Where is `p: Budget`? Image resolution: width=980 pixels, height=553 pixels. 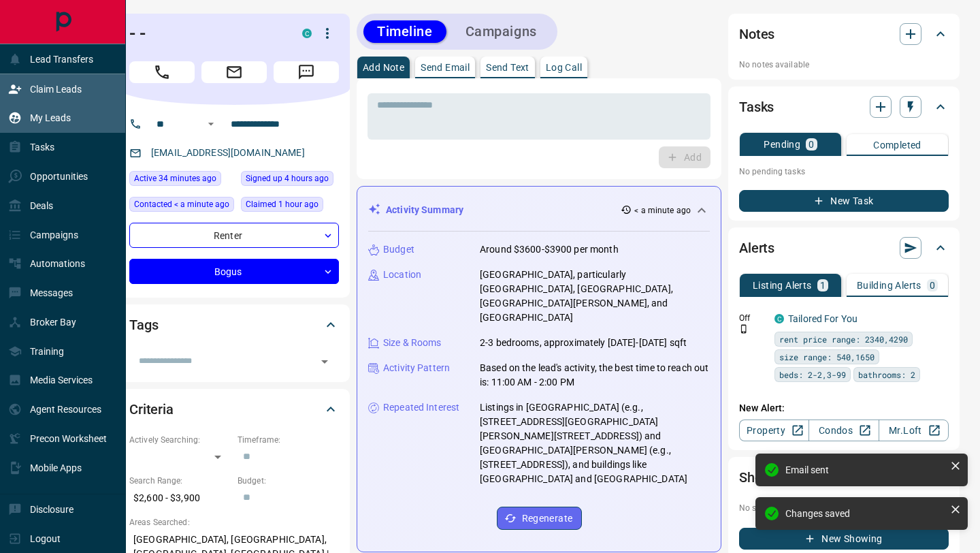 p: Budget is located at coordinates (399, 249).